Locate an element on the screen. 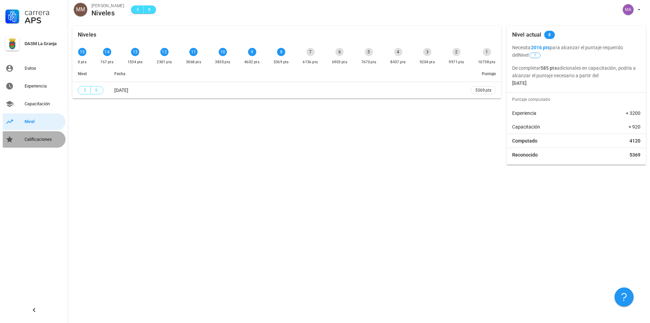 This screenshot has height=323, width=650. div: 3 is located at coordinates (427, 52).